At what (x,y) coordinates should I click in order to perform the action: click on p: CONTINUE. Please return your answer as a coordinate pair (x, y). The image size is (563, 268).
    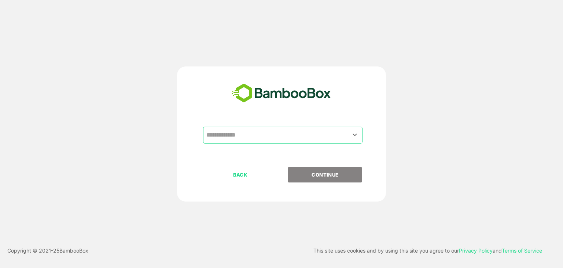
    Looking at the image, I should click on (325, 174).